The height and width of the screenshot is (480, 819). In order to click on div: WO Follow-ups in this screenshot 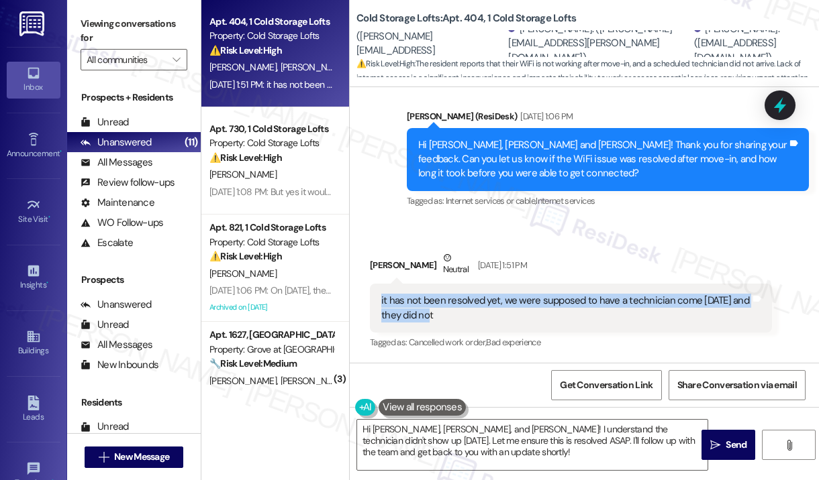, I will do `click(121, 223)`.